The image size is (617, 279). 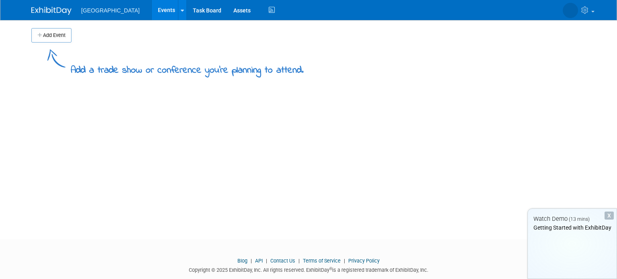 What do you see at coordinates (571, 10) in the screenshot?
I see `img: Lily Eckerman` at bounding box center [571, 10].